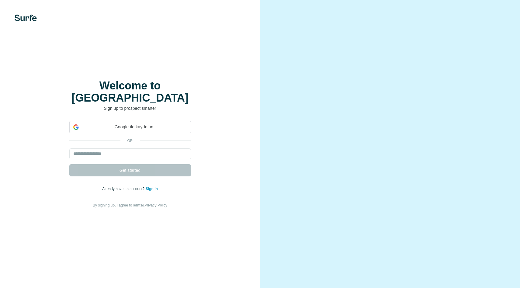  What do you see at coordinates (137, 205) in the screenshot?
I see `a: Terms` at bounding box center [137, 205].